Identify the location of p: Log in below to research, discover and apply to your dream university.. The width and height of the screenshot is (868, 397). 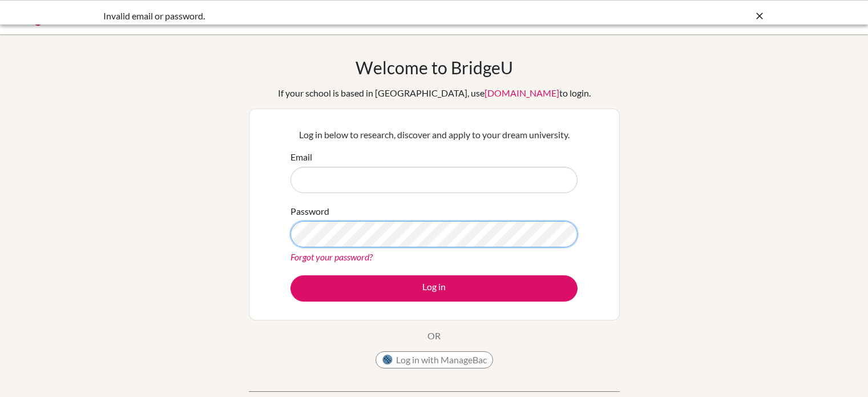
(434, 134).